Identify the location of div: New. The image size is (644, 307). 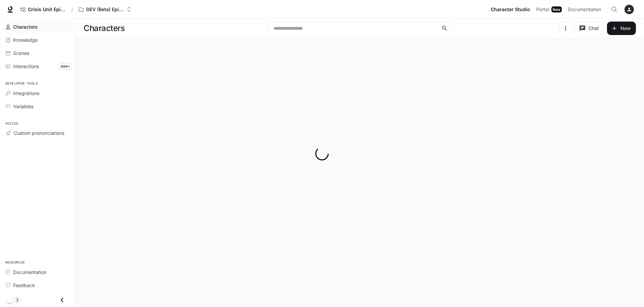
(557, 9).